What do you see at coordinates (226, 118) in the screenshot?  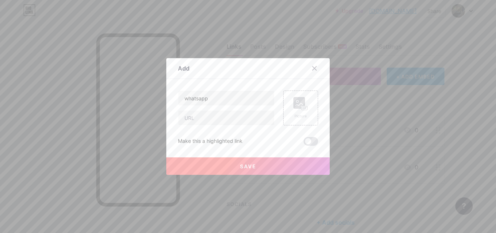 I see `input: URL` at bounding box center [226, 118].